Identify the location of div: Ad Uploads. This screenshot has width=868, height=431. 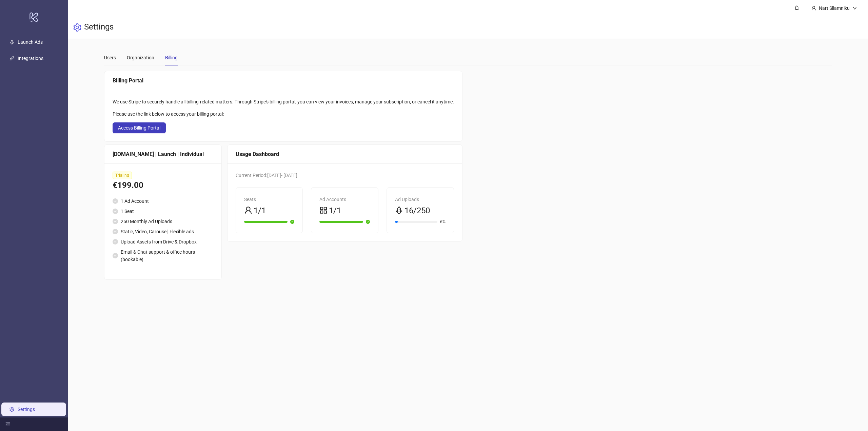
(420, 200).